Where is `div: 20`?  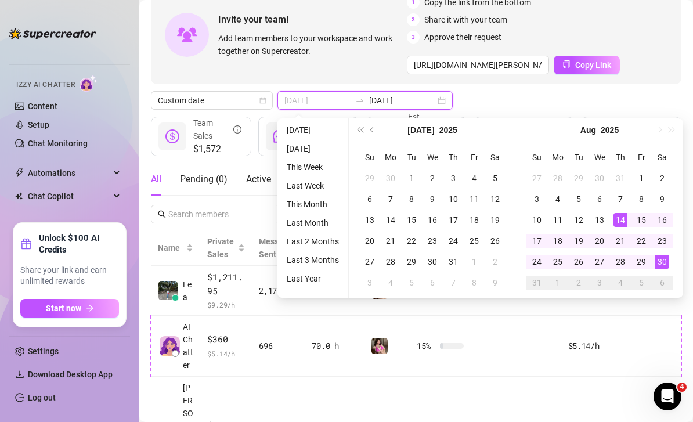
div: 20 is located at coordinates (600, 241).